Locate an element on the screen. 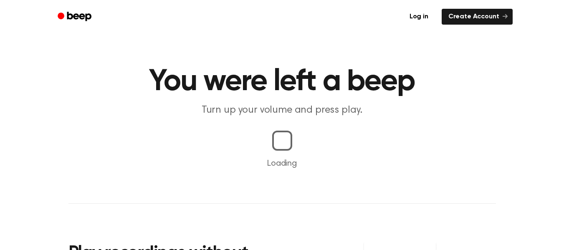 The width and height of the screenshot is (564, 250). a: Log in is located at coordinates (418, 17).